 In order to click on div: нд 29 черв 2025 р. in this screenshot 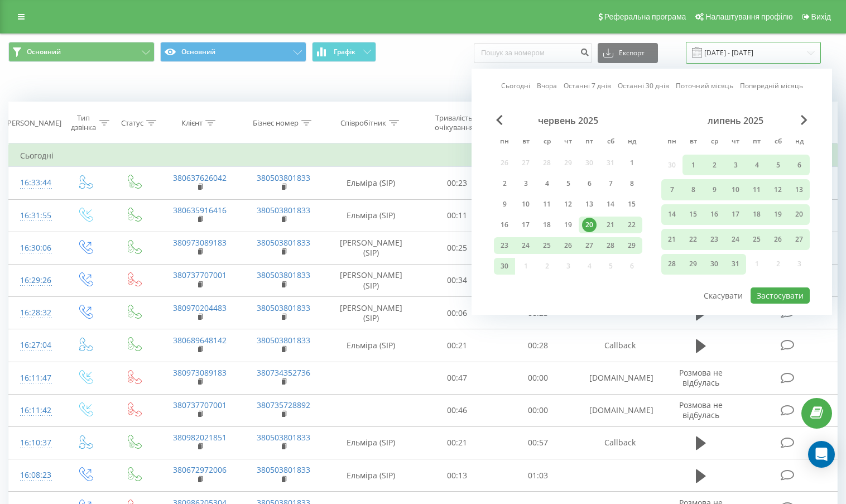, I will do `click(632, 245)`.